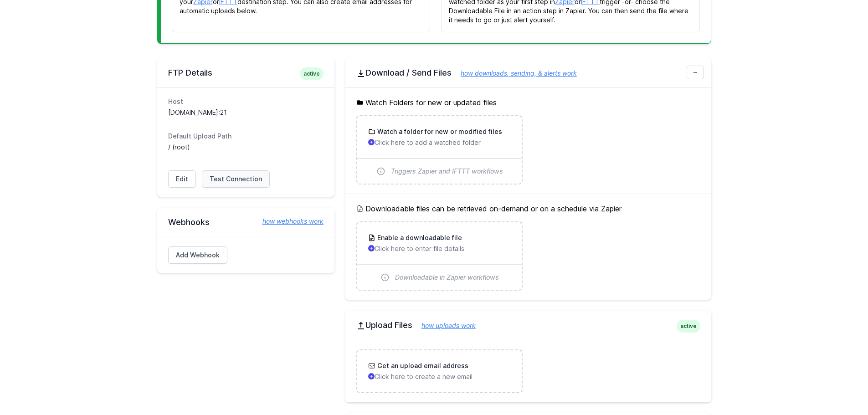 The image size is (868, 415). Describe the element at coordinates (528, 209) in the screenshot. I see `h5: Downloadable files can be retrieved on-demand or on a schedule via Zapier` at that location.